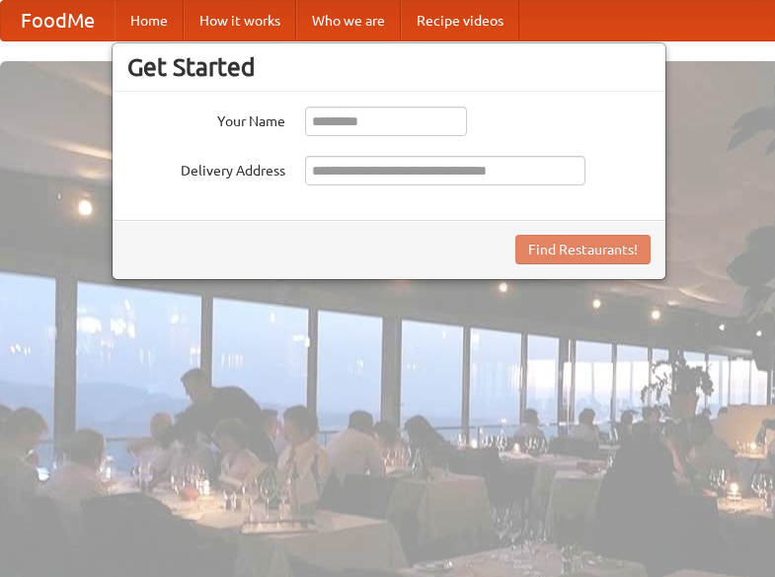 The width and height of the screenshot is (775, 577). Describe the element at coordinates (57, 21) in the screenshot. I see `a: FoodMe` at that location.